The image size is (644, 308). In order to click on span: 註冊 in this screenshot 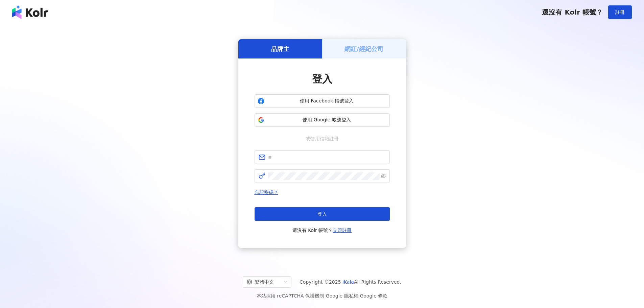, I will do `click(620, 12)`.